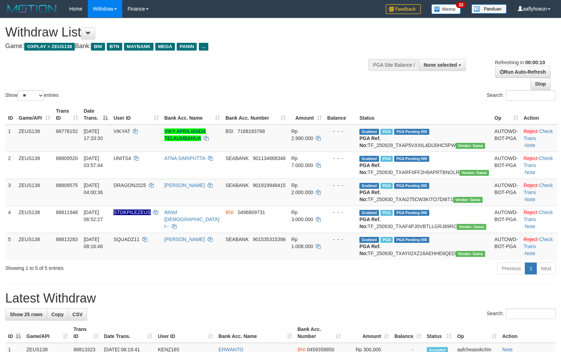 The image size is (561, 352). Describe the element at coordinates (407, 333) in the screenshot. I see `th: Balance: activate to sort column ascending` at that location.